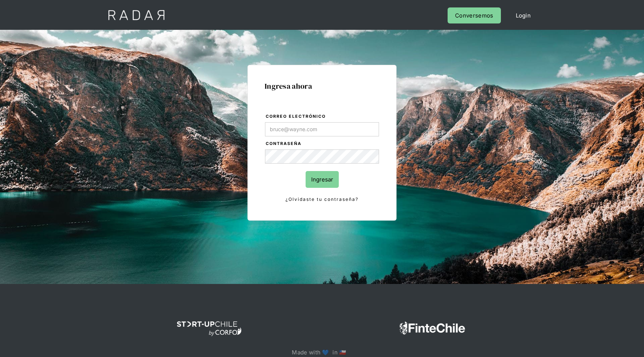  I want to click on form: Login Form, so click(322, 158).